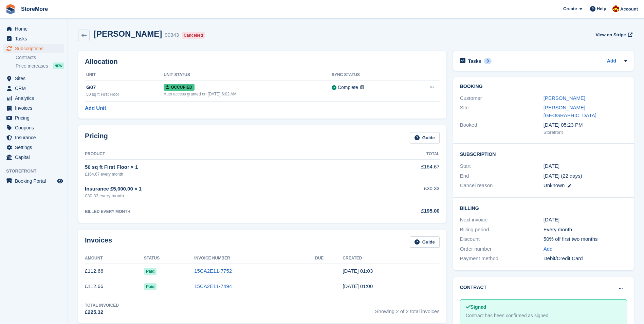  What do you see at coordinates (125, 87) in the screenshot?
I see `div: G07` at bounding box center [125, 87].